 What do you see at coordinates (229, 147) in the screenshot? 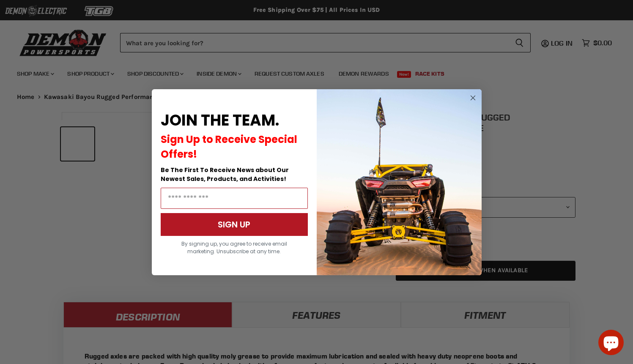
I see `span: Sign Up to Receive Special Offers!` at bounding box center [229, 147].